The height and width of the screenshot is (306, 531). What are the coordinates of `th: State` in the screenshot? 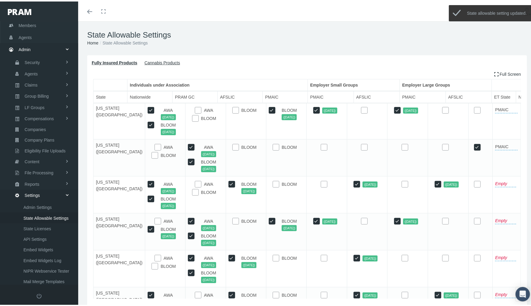 It's located at (110, 96).